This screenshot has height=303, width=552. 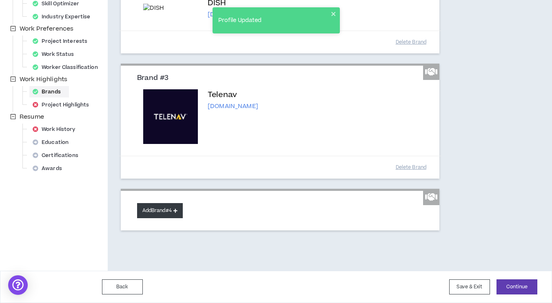 I want to click on img: Telenav, so click(x=170, y=117).